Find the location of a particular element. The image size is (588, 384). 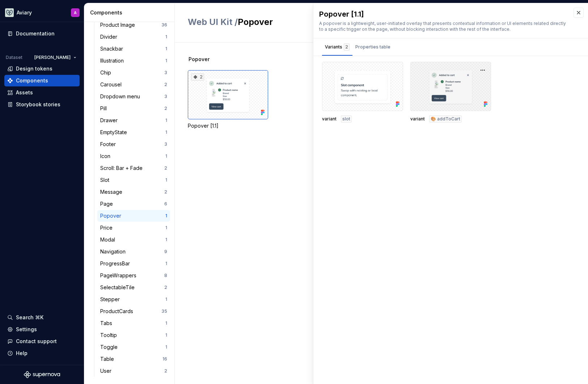

div: Footer is located at coordinates (109, 144).